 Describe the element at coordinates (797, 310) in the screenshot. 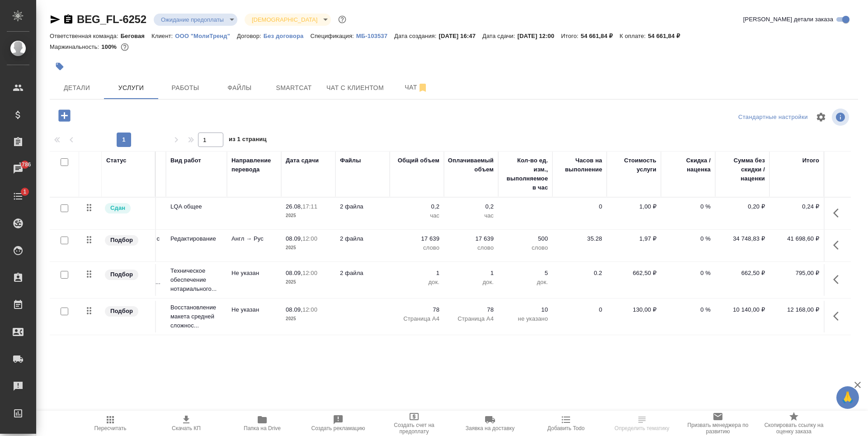

I see `p: 12 168,00 ₽` at that location.